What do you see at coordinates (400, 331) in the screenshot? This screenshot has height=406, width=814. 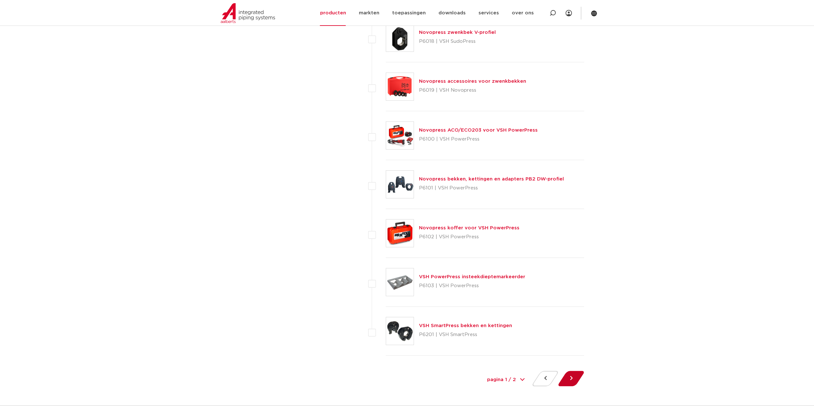 I see `img: Thumbnail for VSH SmartPress bekken en kettingen` at bounding box center [400, 331].